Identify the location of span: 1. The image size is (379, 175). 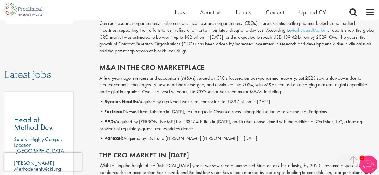
(362, 158).